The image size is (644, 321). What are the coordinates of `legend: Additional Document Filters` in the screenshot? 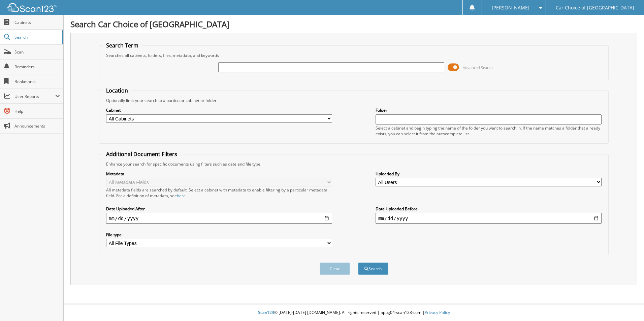 It's located at (142, 154).